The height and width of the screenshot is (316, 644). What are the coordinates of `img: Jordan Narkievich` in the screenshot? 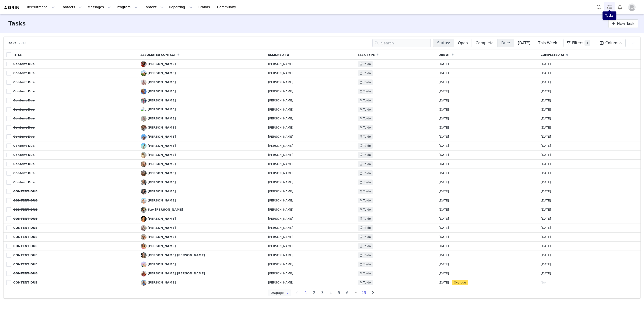 It's located at (144, 146).